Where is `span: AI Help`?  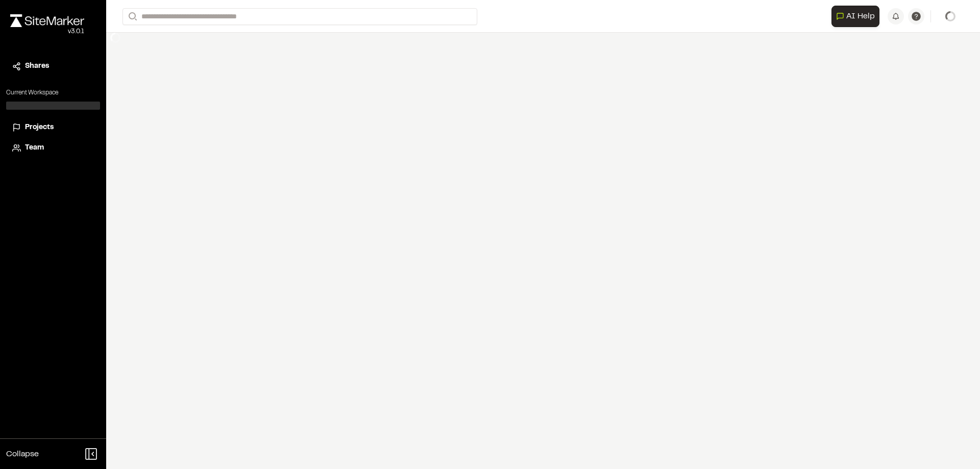 span: AI Help is located at coordinates (861, 16).